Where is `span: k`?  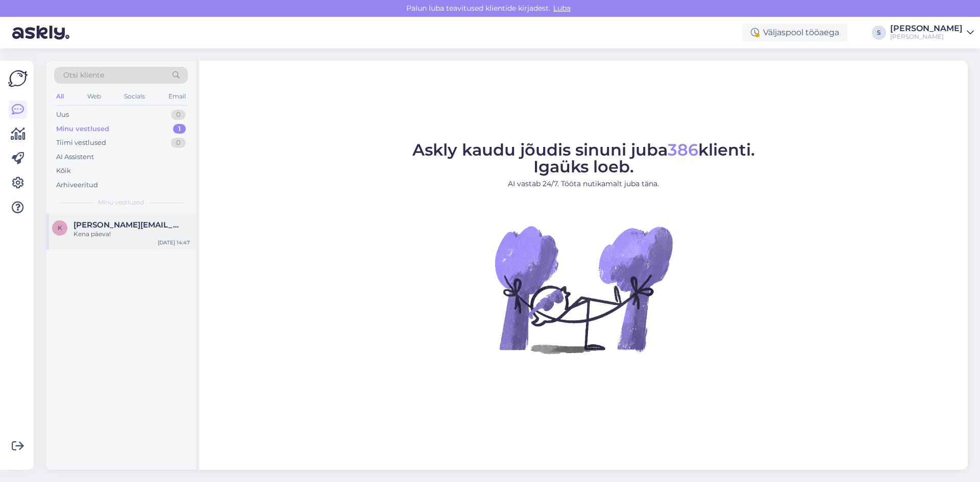
span: k is located at coordinates (59, 227).